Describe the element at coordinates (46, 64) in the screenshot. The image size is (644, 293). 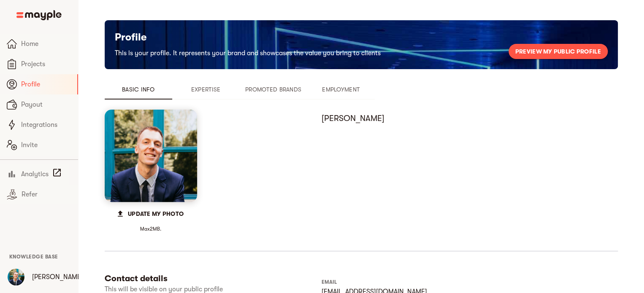
I see `span: Projects` at that location.